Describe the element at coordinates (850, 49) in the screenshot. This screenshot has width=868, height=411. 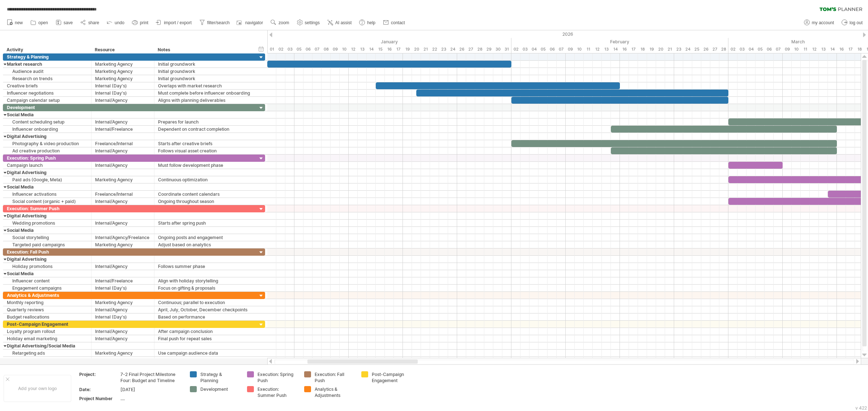
I see `div: Tuesday, 17 March 2026` at that location.